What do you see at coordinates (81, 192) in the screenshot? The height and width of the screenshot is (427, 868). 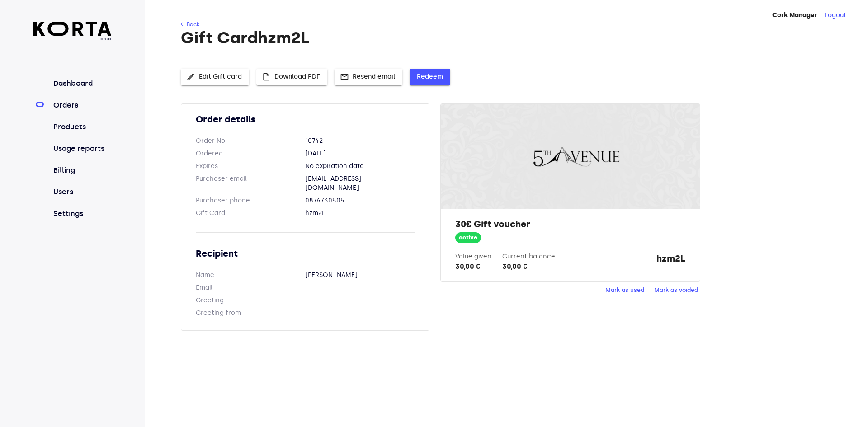 I see `a: Users` at bounding box center [81, 192].